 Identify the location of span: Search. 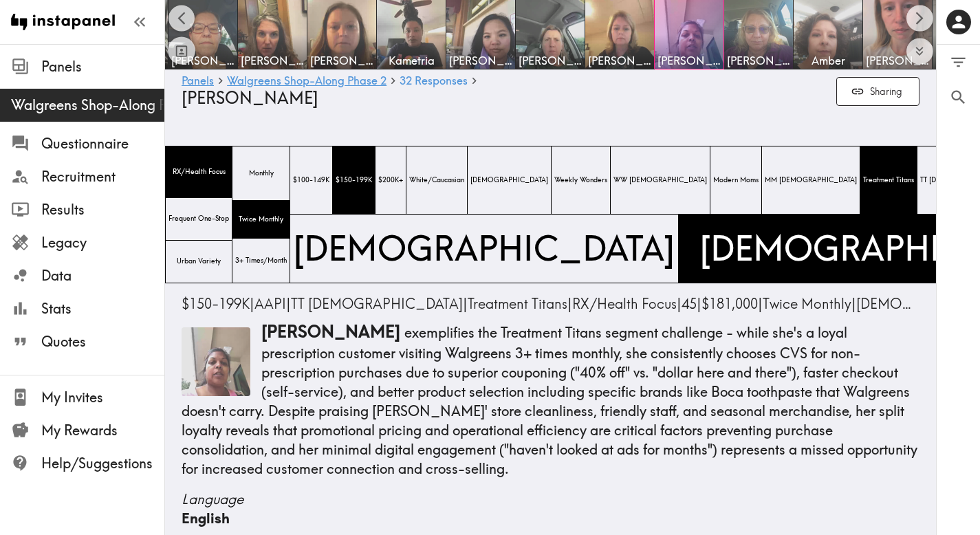
(958, 97).